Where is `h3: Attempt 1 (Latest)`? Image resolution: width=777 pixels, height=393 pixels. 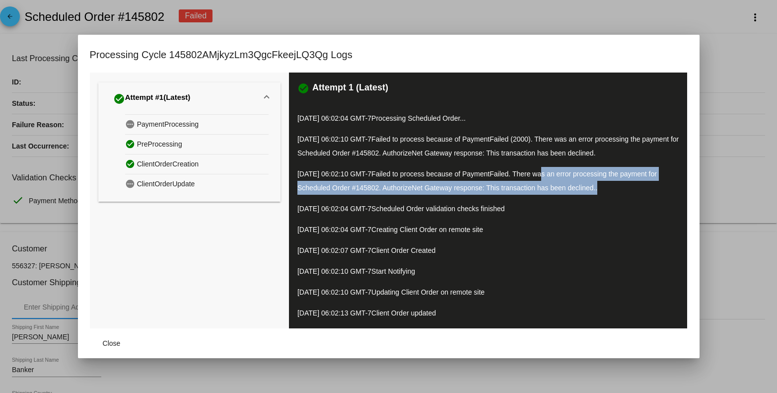
h3: Attempt 1 (Latest) is located at coordinates (350, 88).